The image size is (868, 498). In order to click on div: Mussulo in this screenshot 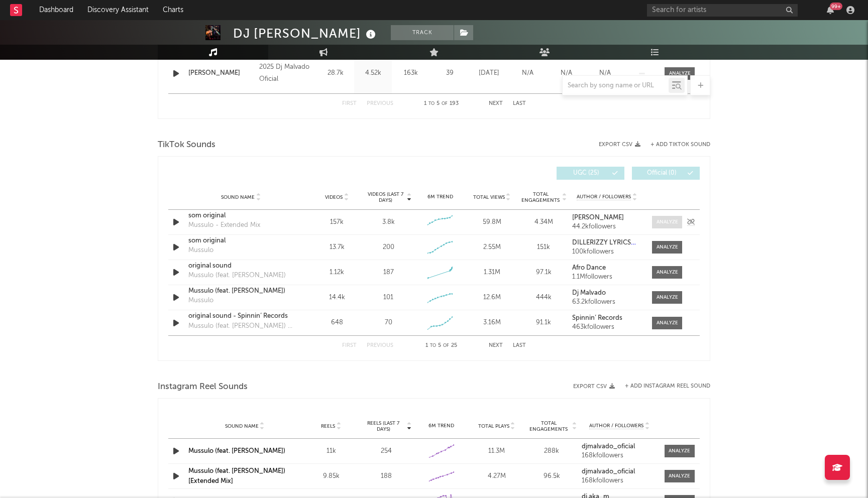, I will do `click(201, 301)`.